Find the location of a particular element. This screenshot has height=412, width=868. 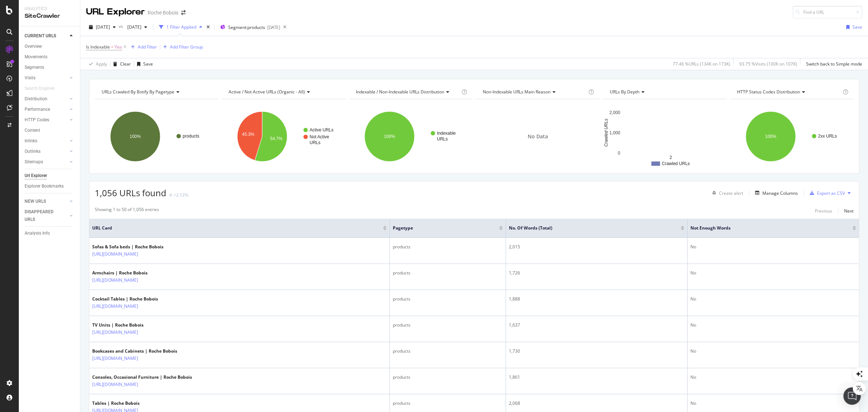

div: 1,726 is located at coordinates (596, 273).